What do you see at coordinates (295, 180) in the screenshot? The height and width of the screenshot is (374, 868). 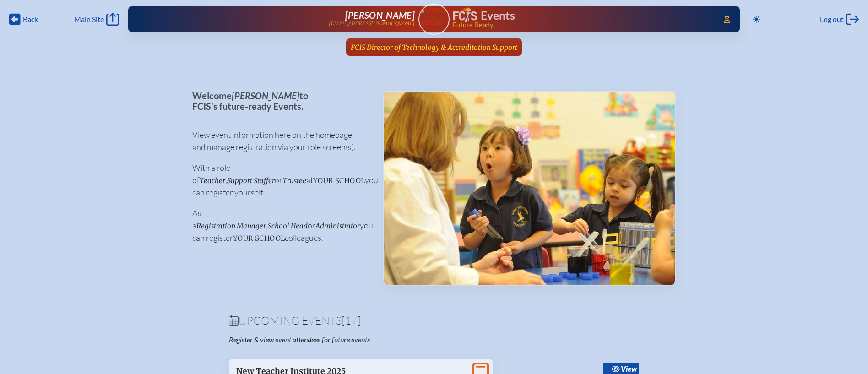 I see `span: Trustee` at bounding box center [295, 180].